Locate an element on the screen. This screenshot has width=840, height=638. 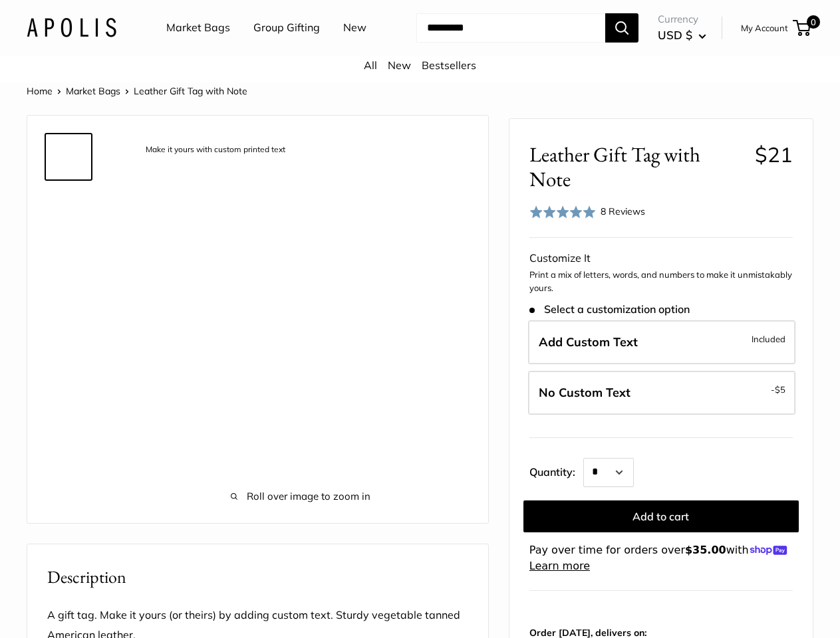
nav: Breadcrumb is located at coordinates (137, 91).